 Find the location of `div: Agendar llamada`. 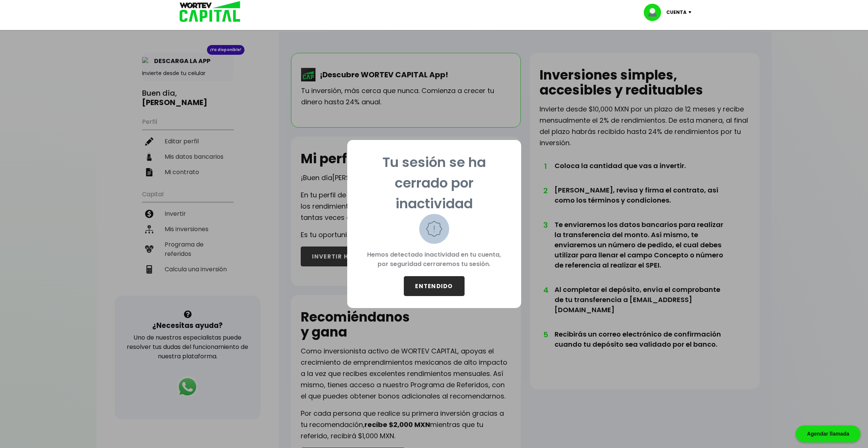

div: Agendar llamada is located at coordinates (827, 434).